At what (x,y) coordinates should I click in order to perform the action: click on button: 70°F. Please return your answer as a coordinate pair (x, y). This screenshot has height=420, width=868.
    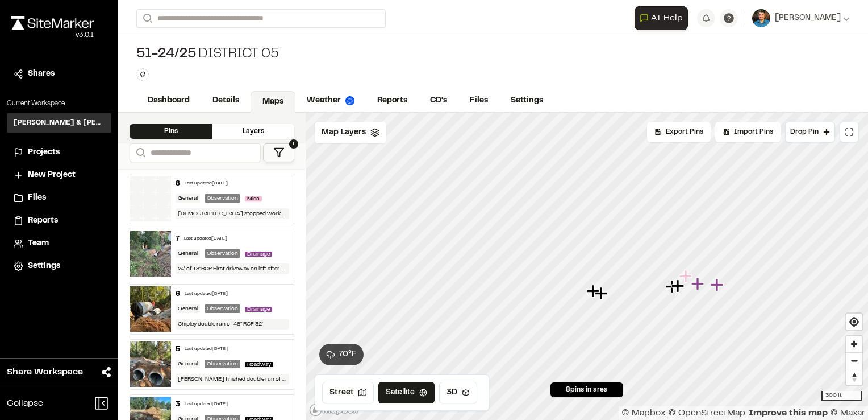
    Looking at the image, I should click on (342, 354).